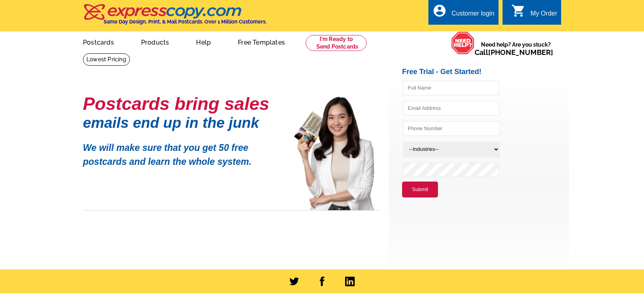 This screenshot has height=295, width=644. I want to click on input: Full Name, so click(451, 88).